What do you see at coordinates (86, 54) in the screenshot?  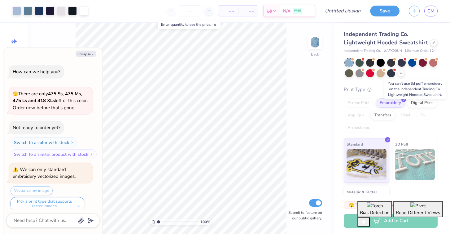 I see `button: Collapse` at bounding box center [86, 54].